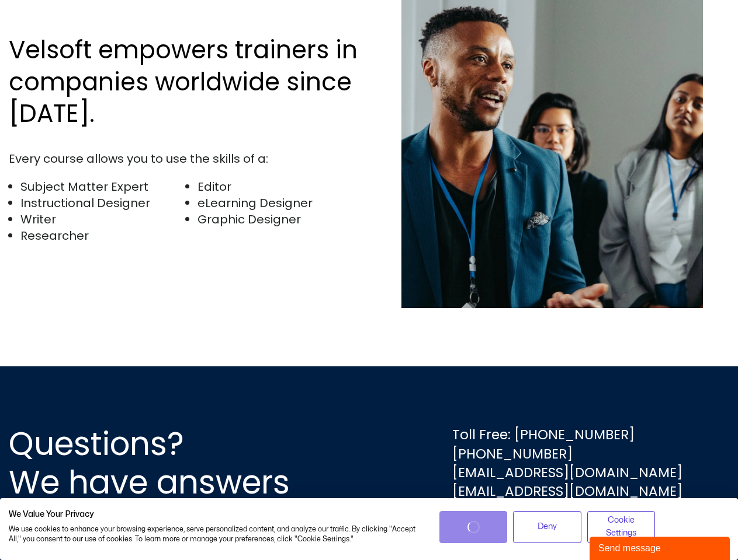  Describe the element at coordinates (103, 187) in the screenshot. I see `li: Subject Matter Expert` at that location.